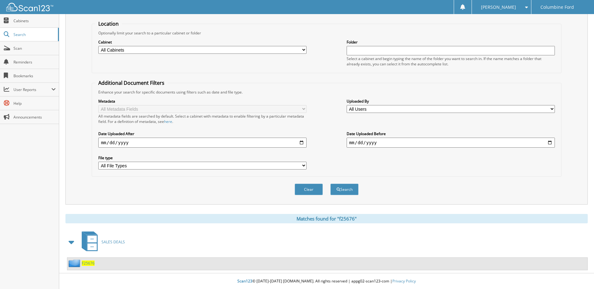 The width and height of the screenshot is (594, 289). I want to click on div: Enhance your search for specific documents using filters such as date and file type., so click(326, 92).